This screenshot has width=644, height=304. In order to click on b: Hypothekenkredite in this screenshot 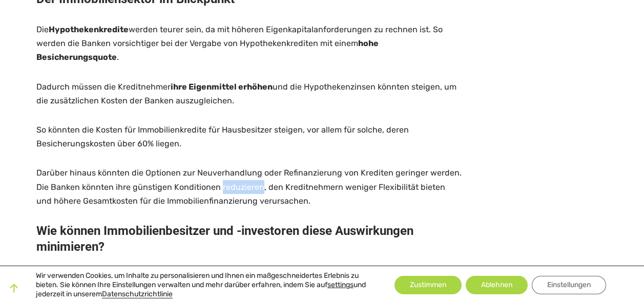, I will do `click(88, 29)`.